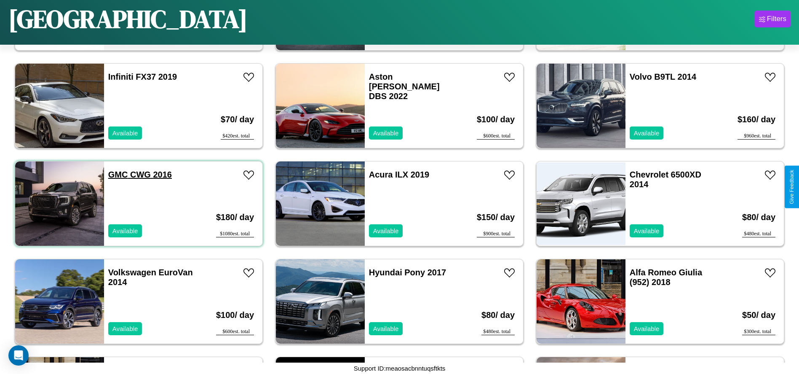 Image resolution: width=799 pixels, height=374 pixels. Describe the element at coordinates (150, 277) in the screenshot. I see `a: Volkswagen EuroVan 2014` at that location.